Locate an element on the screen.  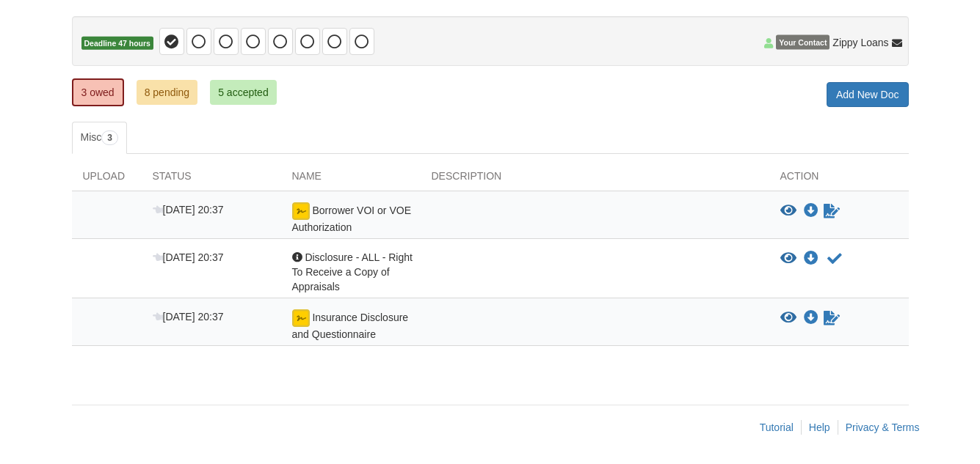
span: 3 is located at coordinates (110, 138).